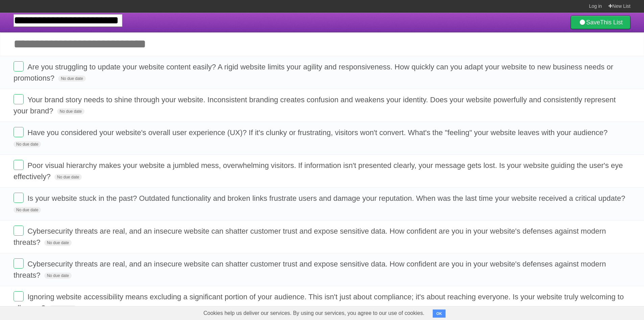 The height and width of the screenshot is (320, 644). Describe the element at coordinates (318, 171) in the screenshot. I see `span: Poor visual hierarchy makes your website a jumbled mess, overwhelming visitors. If information is...` at that location.